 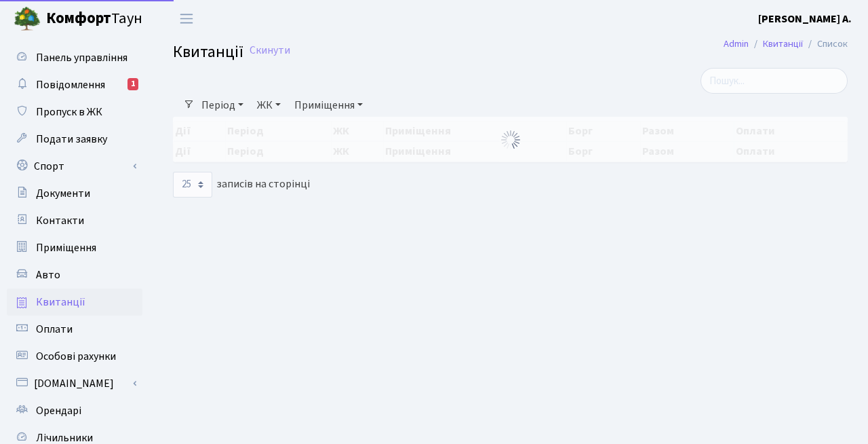 What do you see at coordinates (133, 84) in the screenshot?
I see `div: 1` at bounding box center [133, 84].